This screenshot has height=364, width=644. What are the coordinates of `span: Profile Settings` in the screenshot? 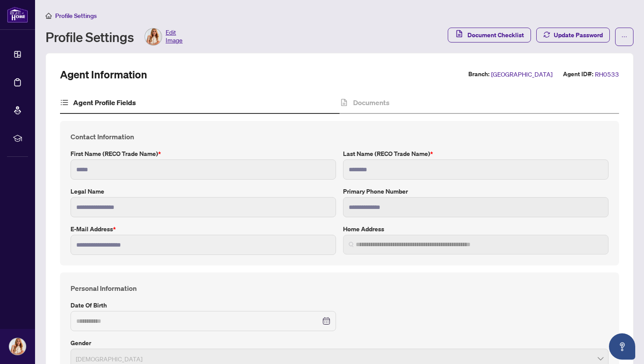 It's located at (76, 16).